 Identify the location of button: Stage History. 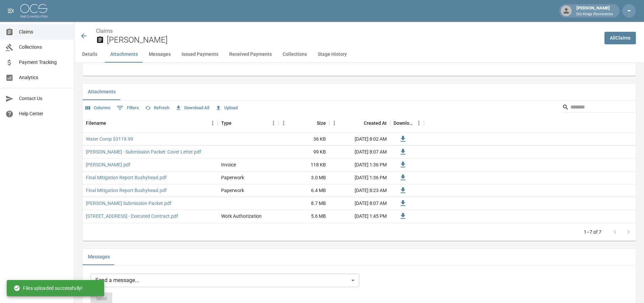
(332, 55).